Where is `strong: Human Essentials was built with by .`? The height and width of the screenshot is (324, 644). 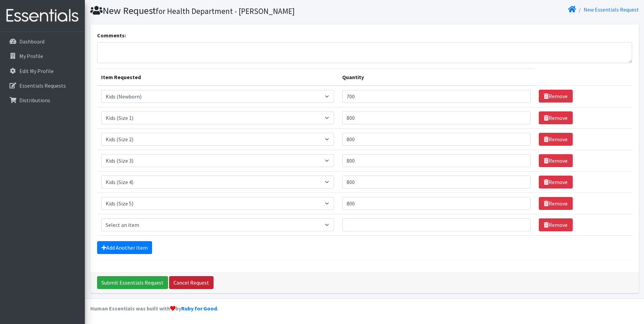
strong: Human Essentials was built with by . is located at coordinates (154, 308).